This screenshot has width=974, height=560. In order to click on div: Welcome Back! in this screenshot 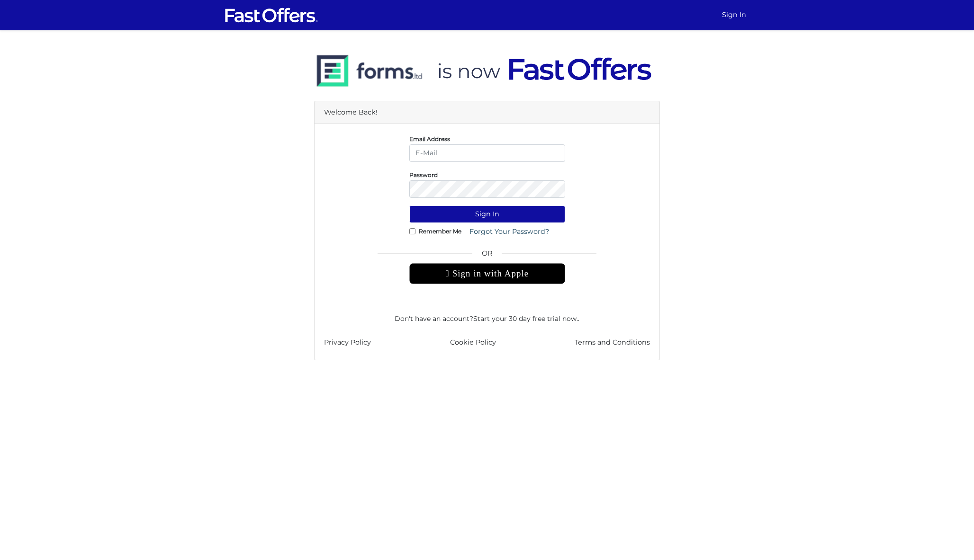, I will do `click(487, 113)`.